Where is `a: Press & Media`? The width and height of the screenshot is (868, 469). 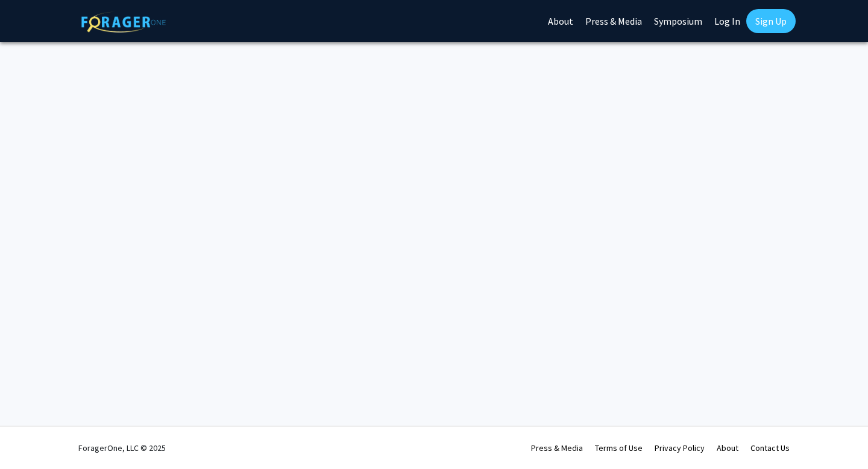 a: Press & Media is located at coordinates (557, 447).